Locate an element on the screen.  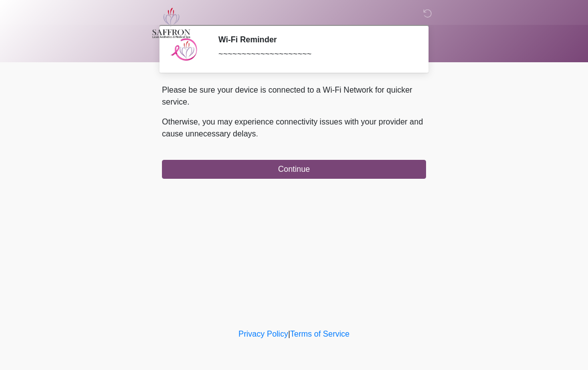
p: Please be sure your device is connected to a Wi-Fi Network for quicker service. is located at coordinates (294, 96).